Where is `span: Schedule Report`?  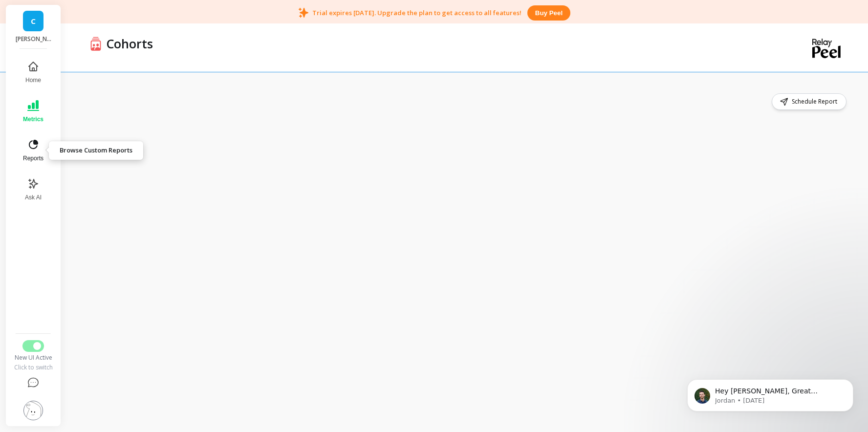 span: Schedule Report is located at coordinates (816, 101).